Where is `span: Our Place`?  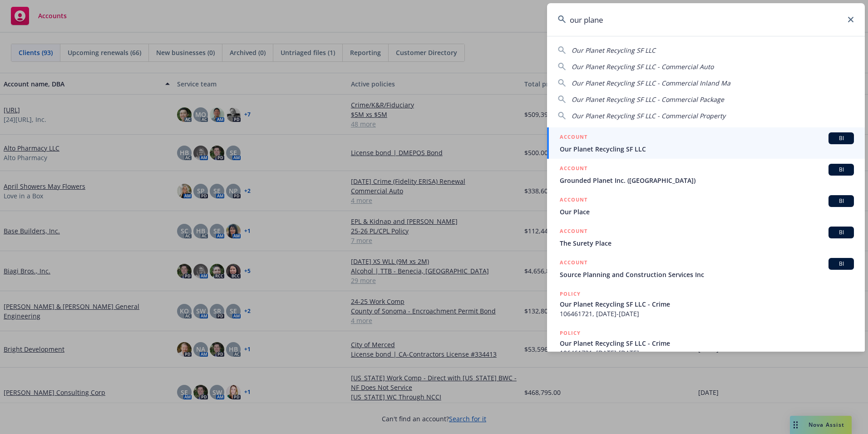
span: Our Place is located at coordinates (707, 211).